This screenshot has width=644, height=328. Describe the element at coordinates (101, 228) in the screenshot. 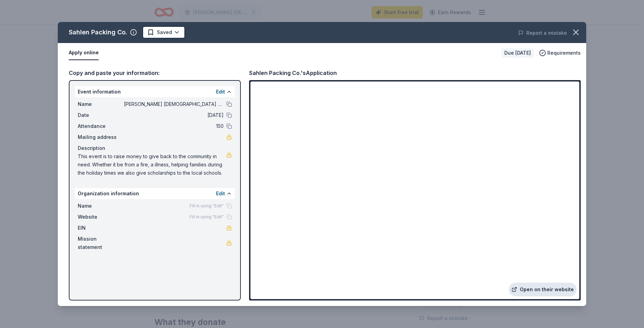

I see `span: EIN` at that location.